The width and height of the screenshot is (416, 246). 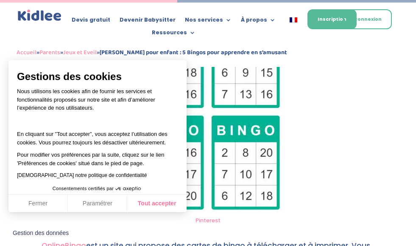 I want to click on svg: Axeptio, so click(x=128, y=189).